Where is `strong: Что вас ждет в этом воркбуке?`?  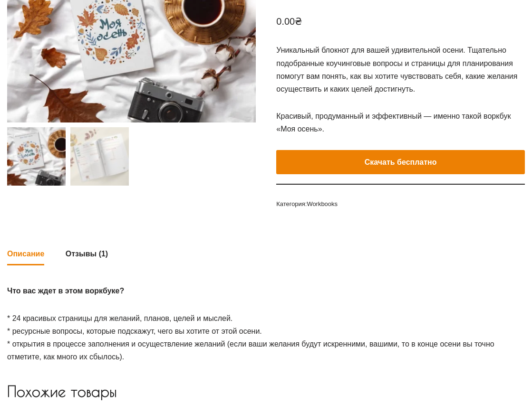 strong: Что вас ждет в этом воркбуке? is located at coordinates (66, 291).